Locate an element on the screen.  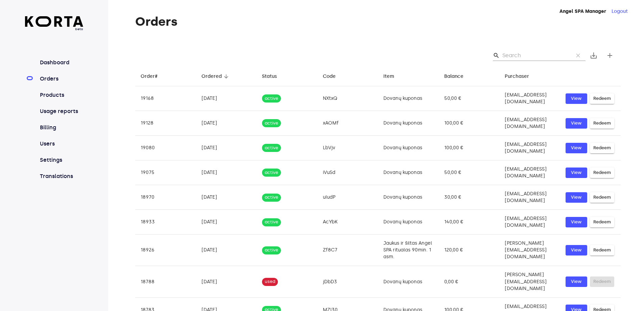
span: save_alt is located at coordinates (594, 56).